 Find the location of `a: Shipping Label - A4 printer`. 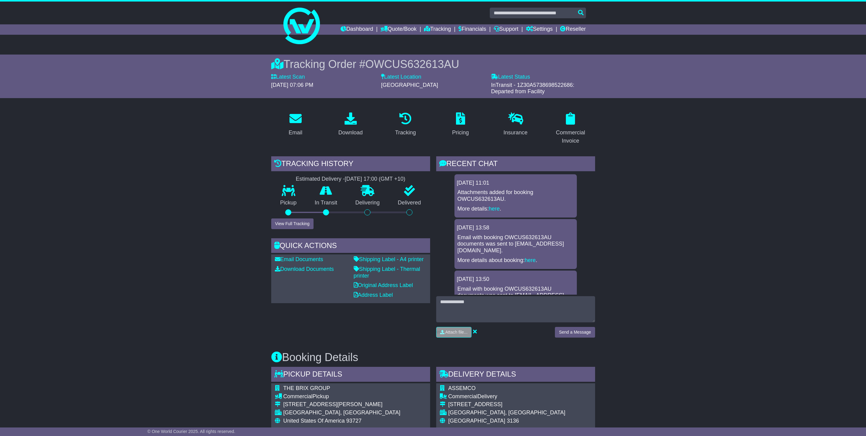

a: Shipping Label - A4 printer is located at coordinates (389, 259).